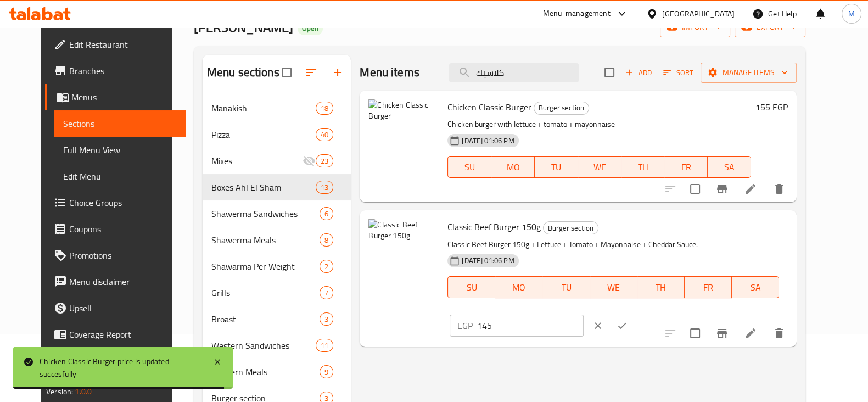  Describe the element at coordinates (123, 308) in the screenshot. I see `span: Upsell` at that location.